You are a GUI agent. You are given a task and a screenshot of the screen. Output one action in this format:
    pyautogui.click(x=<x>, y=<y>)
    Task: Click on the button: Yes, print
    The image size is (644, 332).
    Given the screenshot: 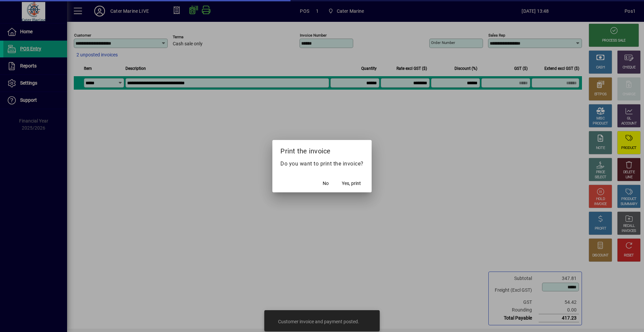 What is the action you would take?
    pyautogui.click(x=351, y=183)
    